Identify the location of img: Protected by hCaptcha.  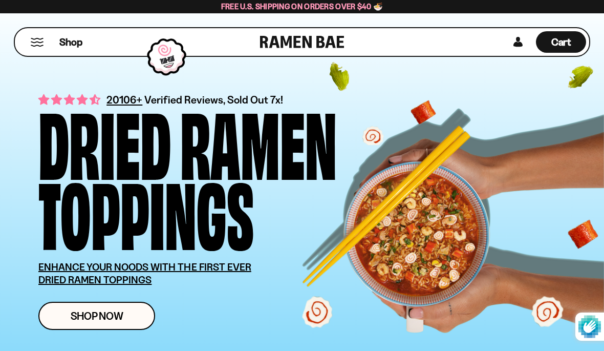
(590, 326).